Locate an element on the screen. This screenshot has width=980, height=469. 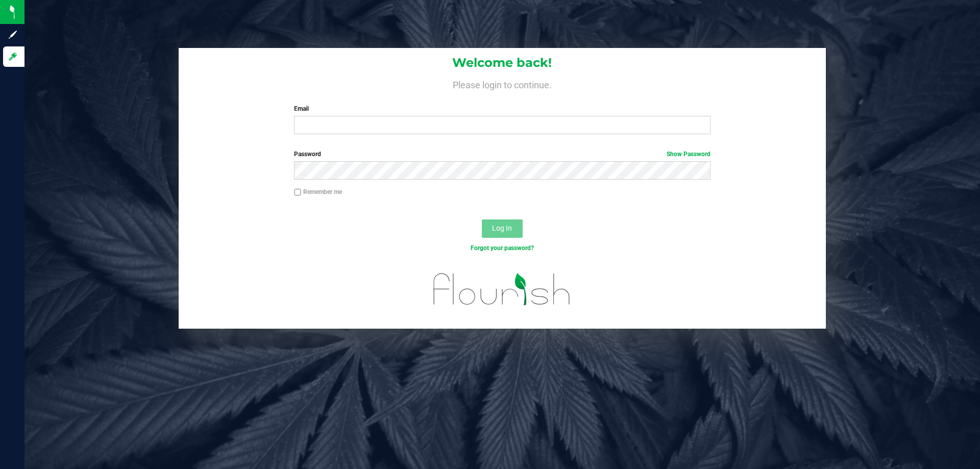
a: Show Password is located at coordinates (689, 154).